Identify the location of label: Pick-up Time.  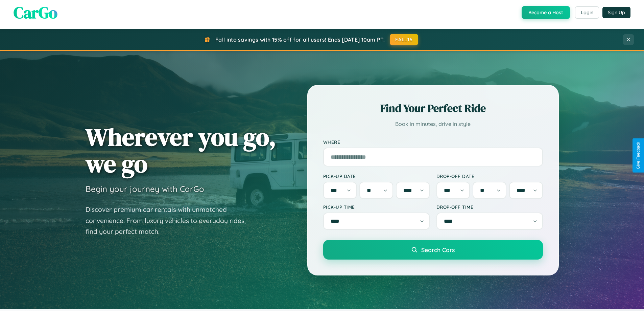
(376, 206).